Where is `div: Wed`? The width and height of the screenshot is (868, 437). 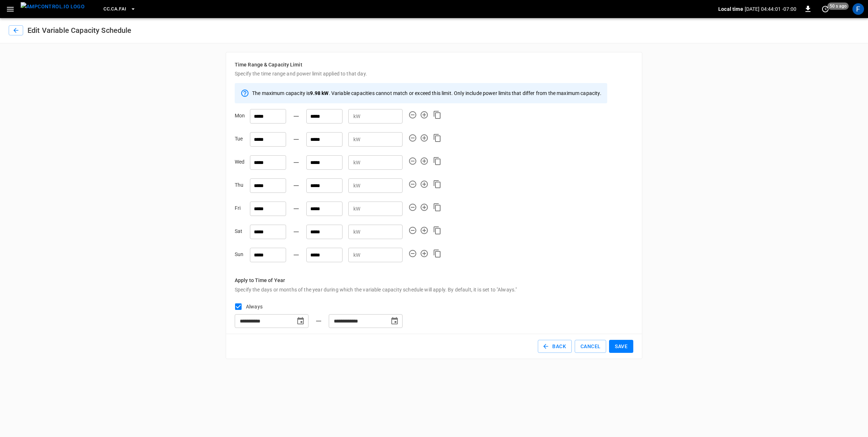
div: Wed is located at coordinates (242, 166).